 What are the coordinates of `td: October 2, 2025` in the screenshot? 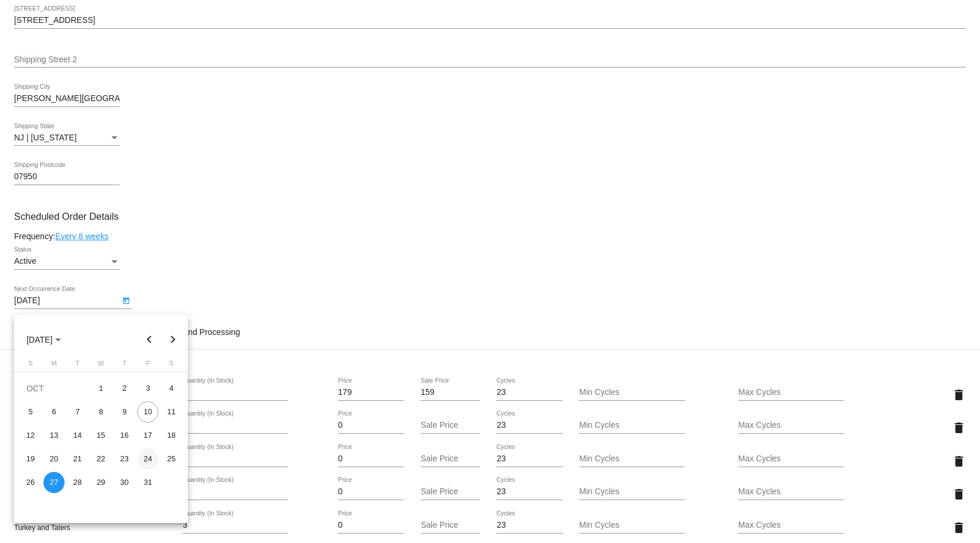 It's located at (125, 389).